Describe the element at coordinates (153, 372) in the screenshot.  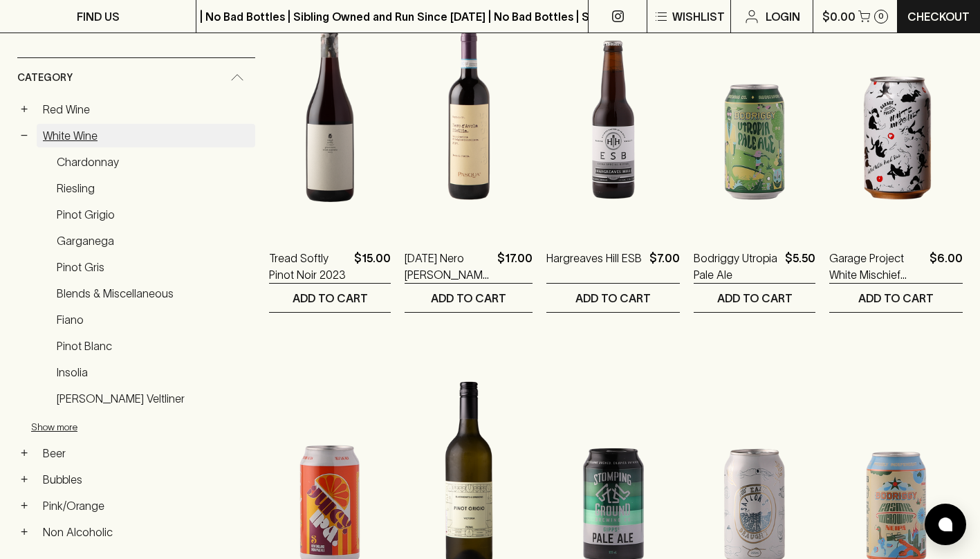
I see `a: Insolia` at that location.